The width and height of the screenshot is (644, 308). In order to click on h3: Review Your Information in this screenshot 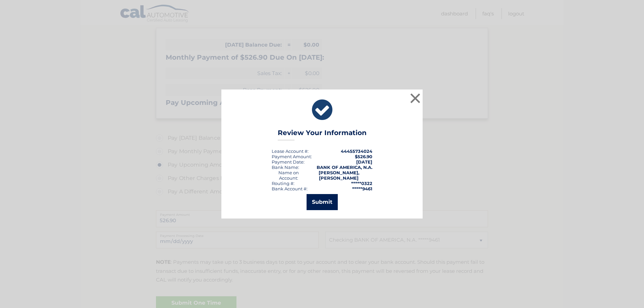, I will do `click(322, 135)`.